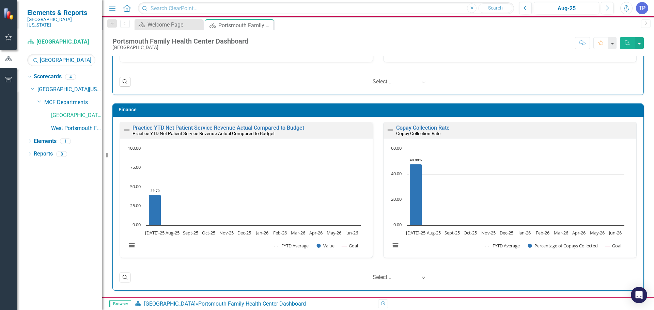 This screenshot has height=310, width=654. I want to click on button: TP, so click(642, 8).